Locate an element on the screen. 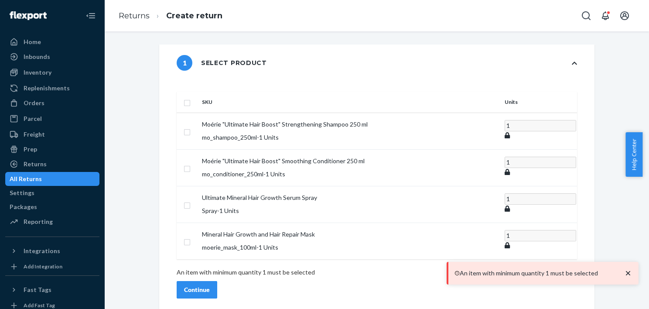 This screenshot has width=649, height=309. p: mo_conditioner_250ml - 1 Units is located at coordinates (350, 174).